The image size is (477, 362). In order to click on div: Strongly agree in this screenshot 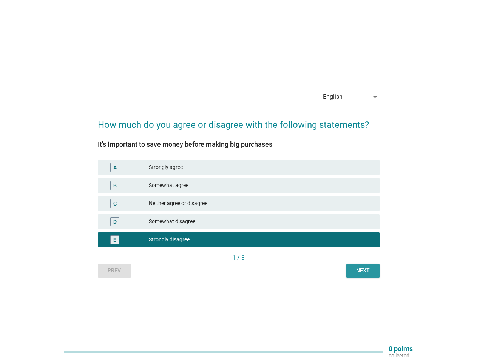, I will do `click(261, 168)`.